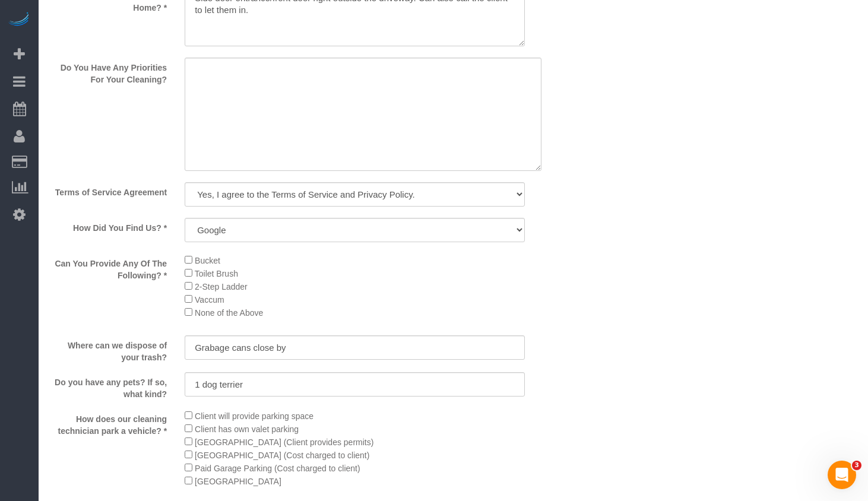  I want to click on input: Do you have any pets? If so, what kind?, so click(354, 384).